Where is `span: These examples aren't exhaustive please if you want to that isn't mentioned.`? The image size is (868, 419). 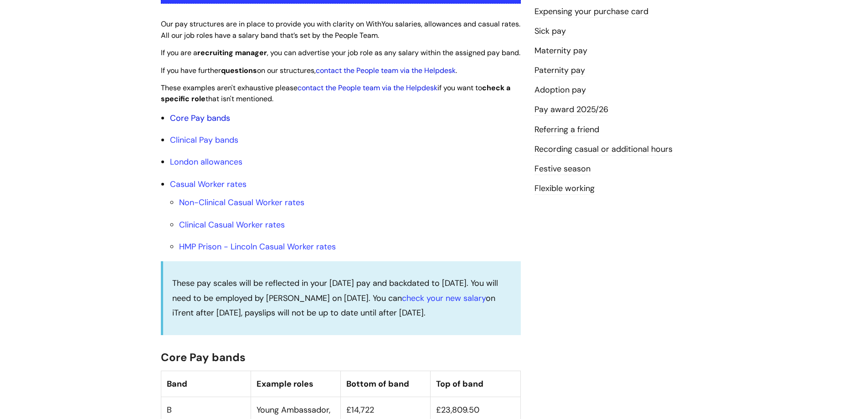 span: These examples aren't exhaustive please if you want to that isn't mentioned. is located at coordinates (336, 94).